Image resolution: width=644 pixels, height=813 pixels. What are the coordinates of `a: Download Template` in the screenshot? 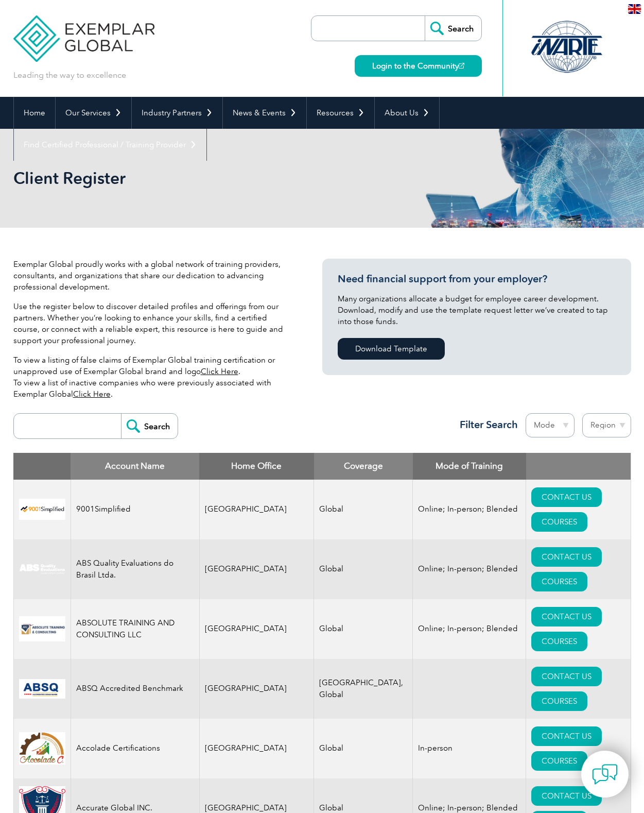 It's located at (391, 348).